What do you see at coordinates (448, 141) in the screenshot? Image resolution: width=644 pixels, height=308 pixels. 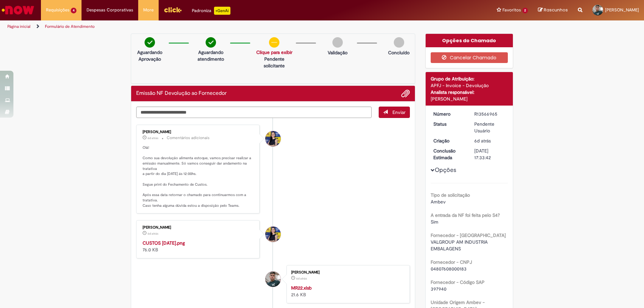 I see `dt: Criação` at bounding box center [448, 141].